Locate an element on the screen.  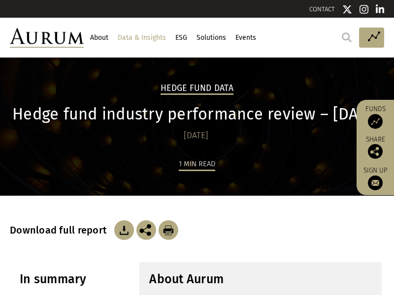
img: Sign up to our newsletter is located at coordinates (375, 183).